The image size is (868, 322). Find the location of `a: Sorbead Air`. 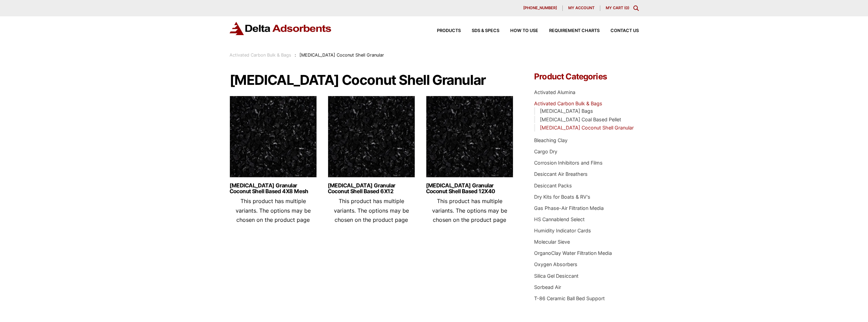

a: Sorbead Air is located at coordinates (547, 287).